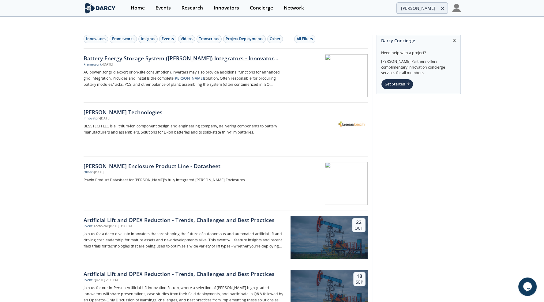 This screenshot has width=544, height=302. What do you see at coordinates (360, 276) in the screenshot?
I see `div: 18` at bounding box center [360, 276].